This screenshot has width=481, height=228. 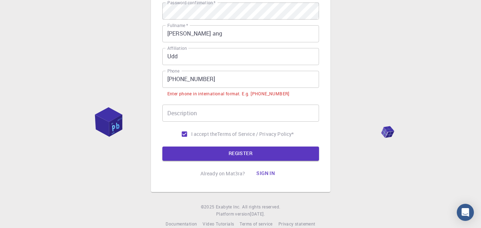 I want to click on div: Open Intercom Messenger, so click(x=465, y=212).